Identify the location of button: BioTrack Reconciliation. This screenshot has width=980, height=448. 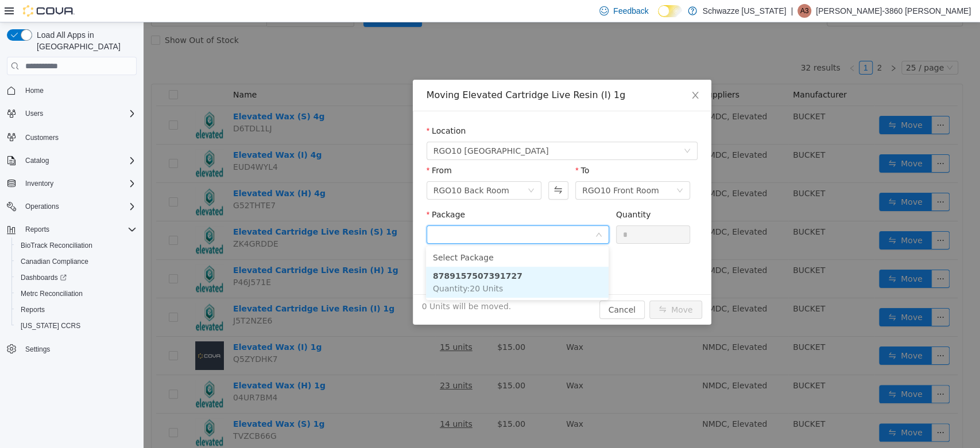
(76, 246).